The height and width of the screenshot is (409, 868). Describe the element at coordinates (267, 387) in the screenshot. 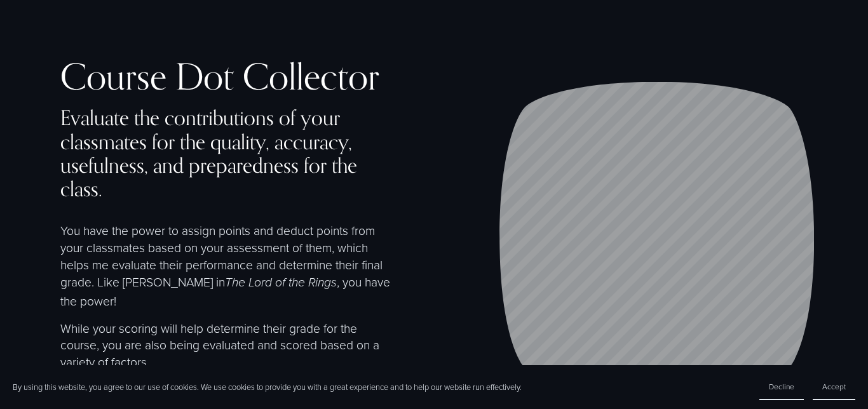

I see `p: By using this website, you agree to our use of cookies. We use cookies to provide you with a grea...` at that location.